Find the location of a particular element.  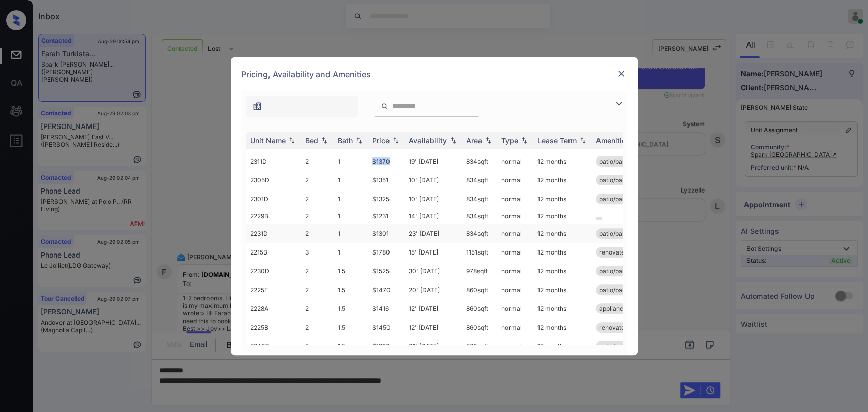

td: 2249C is located at coordinates (273, 346).